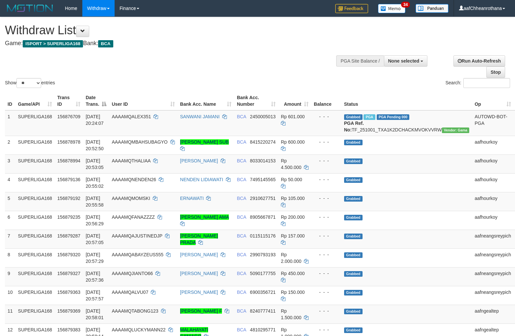 The height and width of the screenshot is (336, 515). Describe the element at coordinates (263, 236) in the screenshot. I see `span: Copy 0115115176 to clipboard` at that location.